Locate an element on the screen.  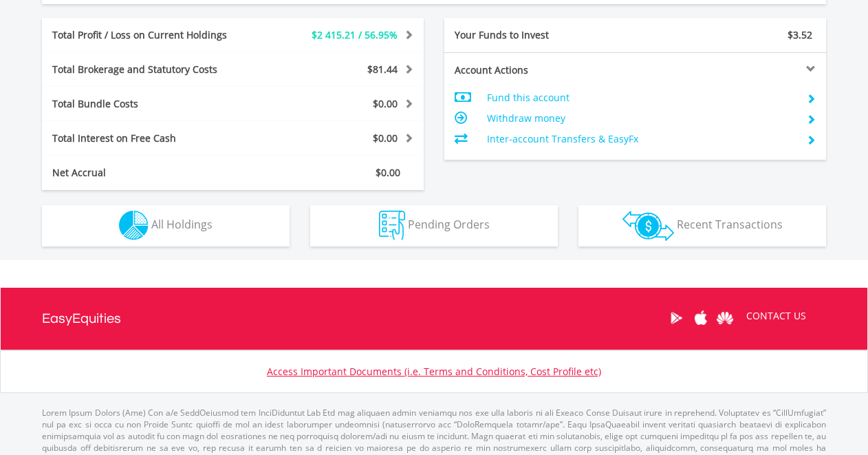
a: EasyEquities is located at coordinates (81, 318).